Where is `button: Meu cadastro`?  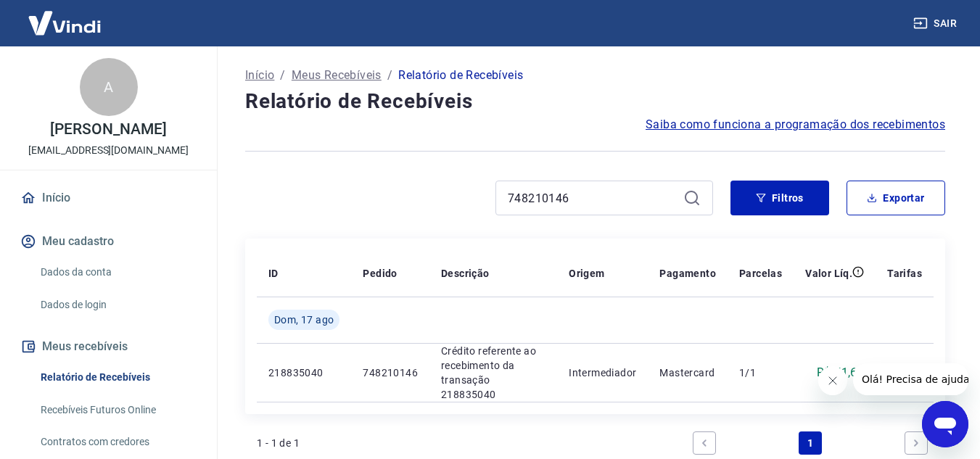 button: Meu cadastro is located at coordinates (108, 242).